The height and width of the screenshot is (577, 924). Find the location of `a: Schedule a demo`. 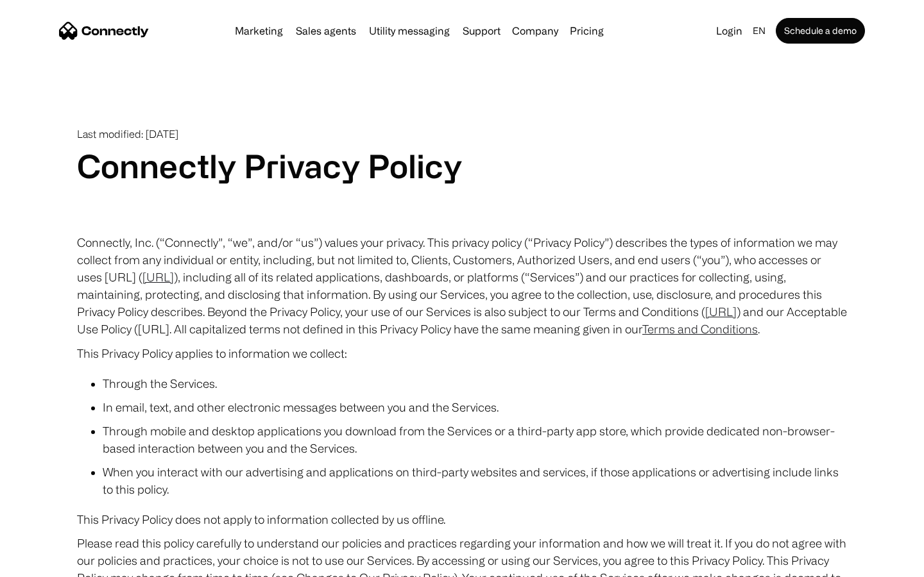

a: Schedule a demo is located at coordinates (820, 31).